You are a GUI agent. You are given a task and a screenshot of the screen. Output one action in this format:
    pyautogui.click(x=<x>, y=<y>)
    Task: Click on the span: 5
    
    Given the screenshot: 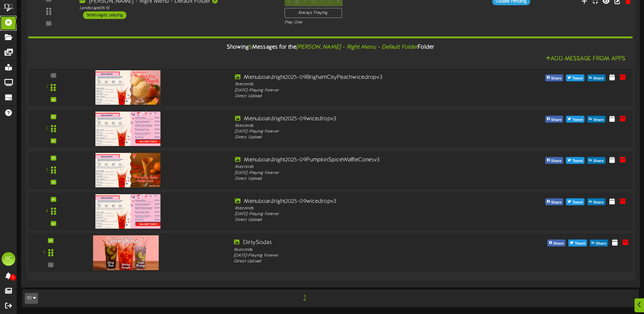 What is the action you would take?
    pyautogui.click(x=250, y=47)
    